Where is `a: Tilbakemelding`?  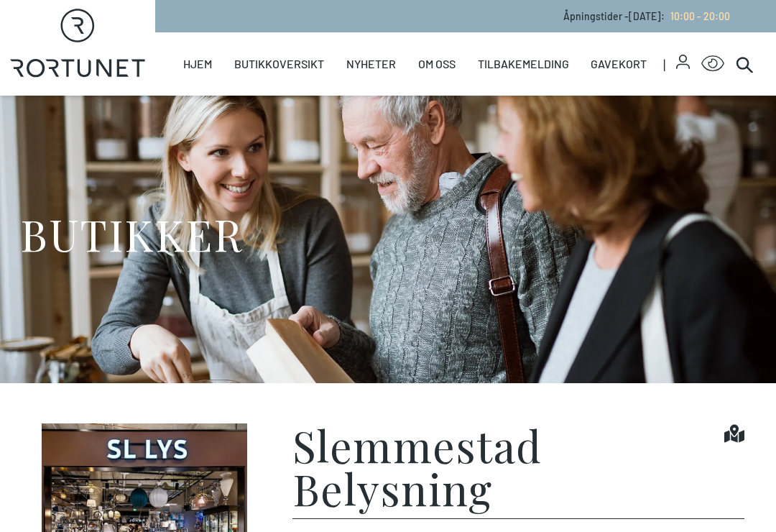 a: Tilbakemelding is located at coordinates (523, 64).